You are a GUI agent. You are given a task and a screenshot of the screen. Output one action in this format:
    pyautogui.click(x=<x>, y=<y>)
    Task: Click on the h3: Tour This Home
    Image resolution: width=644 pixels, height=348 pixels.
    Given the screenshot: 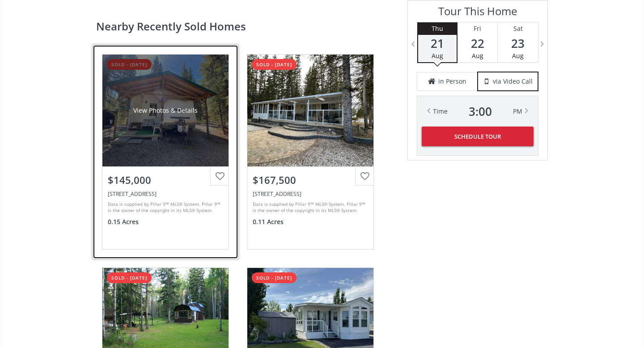 What is the action you would take?
    pyautogui.click(x=477, y=13)
    